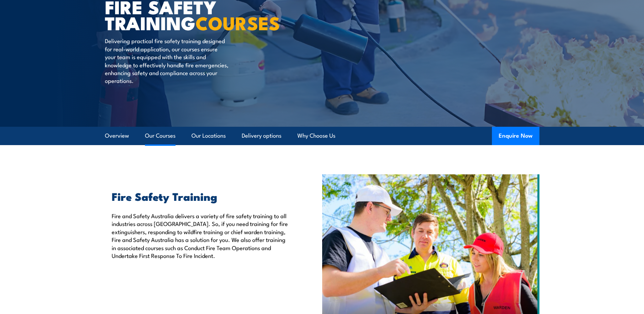 The width and height of the screenshot is (644, 314). I want to click on a: Delivery options, so click(261, 135).